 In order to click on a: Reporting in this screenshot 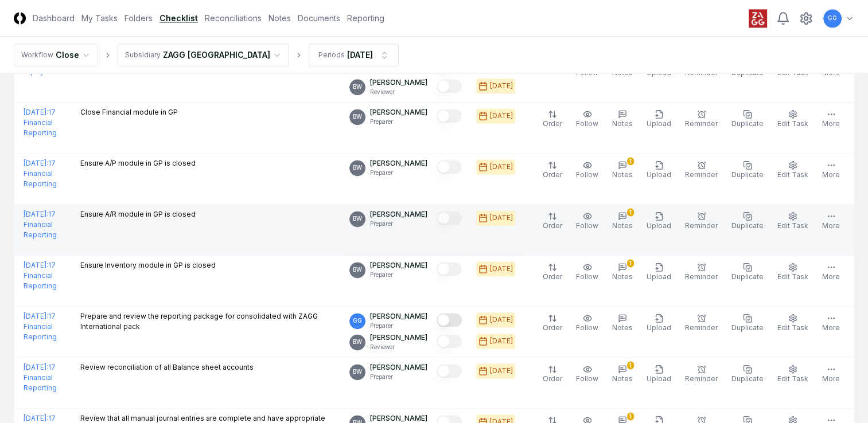, I will do `click(365, 17)`.